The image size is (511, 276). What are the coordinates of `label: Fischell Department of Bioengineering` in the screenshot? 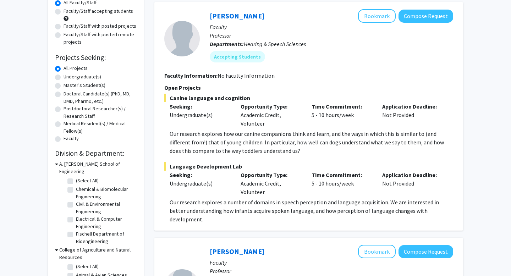 It's located at (105, 238).